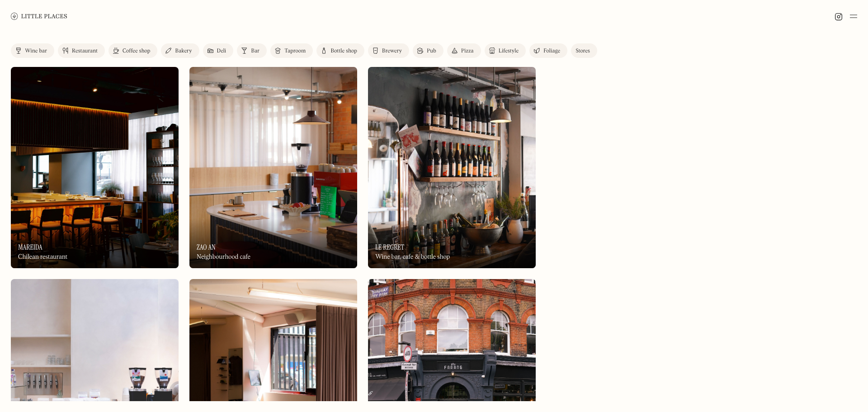 This screenshot has width=868, height=412. Describe the element at coordinates (344, 51) in the screenshot. I see `div: Bottle shop` at that location.